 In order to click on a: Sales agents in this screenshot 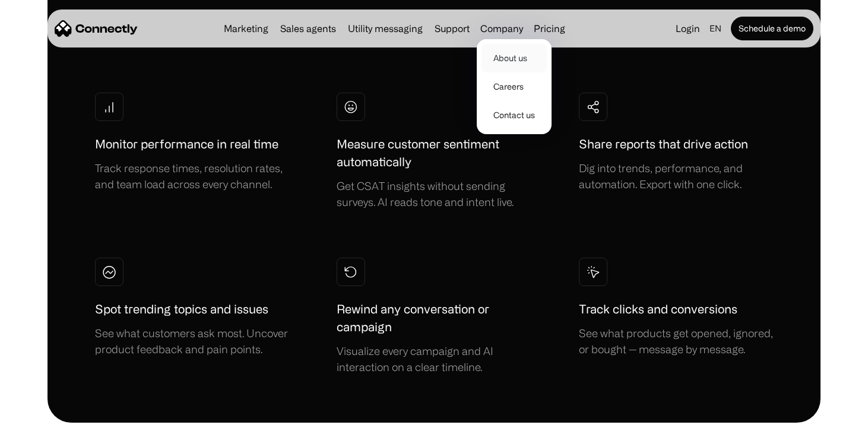, I will do `click(308, 28)`.